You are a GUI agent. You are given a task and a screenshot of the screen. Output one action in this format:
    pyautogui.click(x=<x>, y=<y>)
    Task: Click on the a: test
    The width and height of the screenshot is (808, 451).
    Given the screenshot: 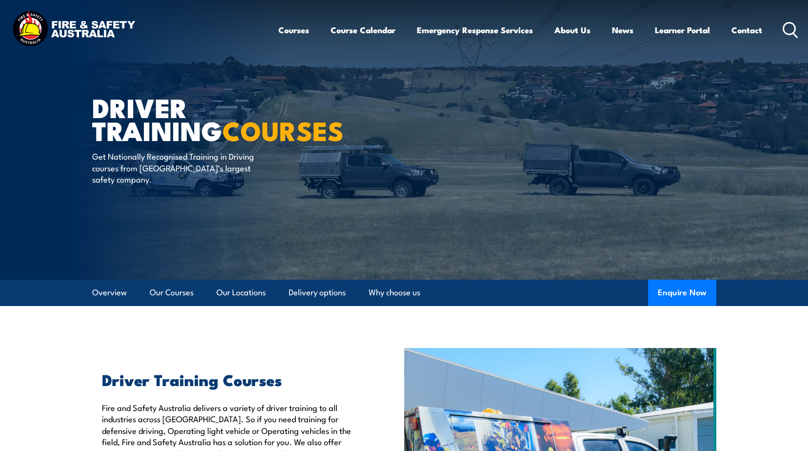 What is the action you would take?
    pyautogui.click(x=159, y=179)
    